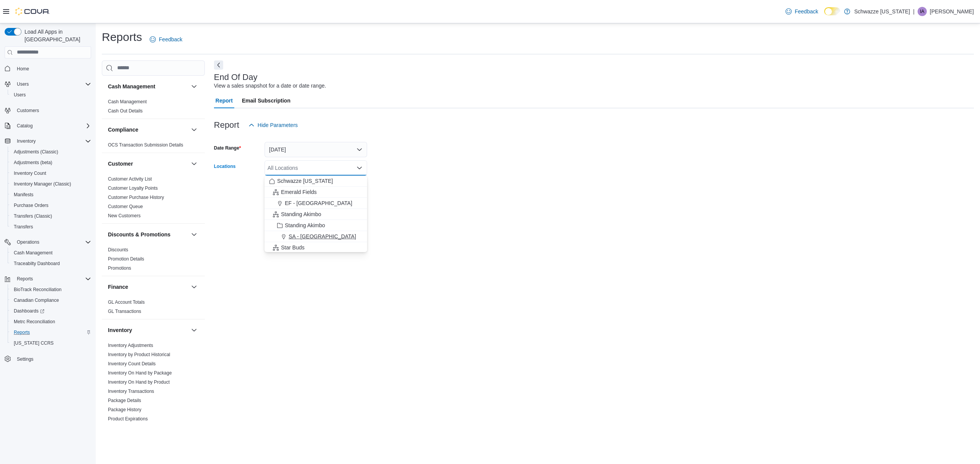 Image resolution: width=980 pixels, height=464 pixels. Describe the element at coordinates (131, 364) in the screenshot. I see `a: Inventory Count Details` at that location.